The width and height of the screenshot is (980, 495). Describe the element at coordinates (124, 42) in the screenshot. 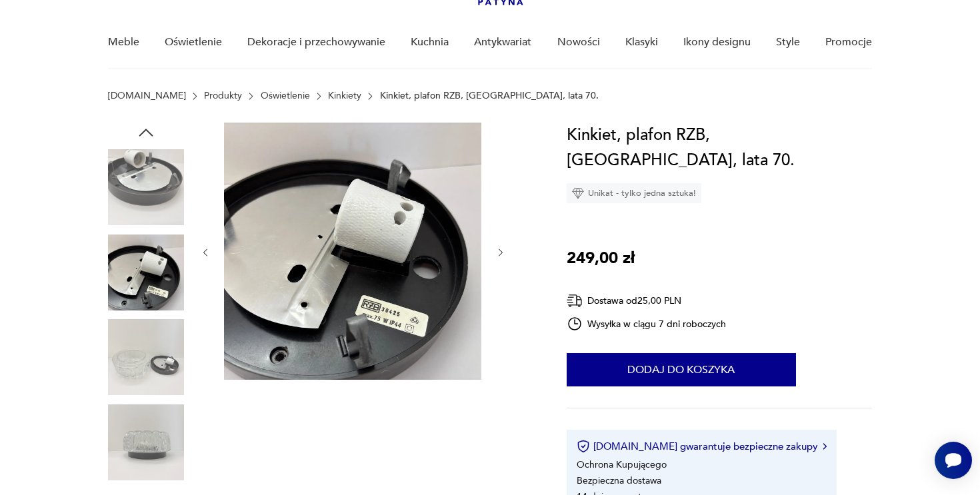

I see `a: Meble` at that location.